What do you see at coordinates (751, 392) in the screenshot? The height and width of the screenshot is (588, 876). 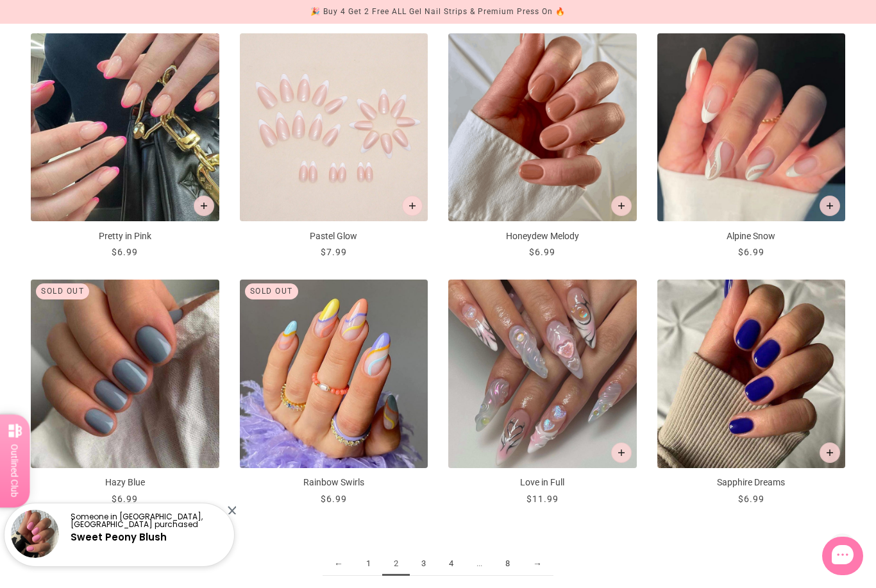 I see `a: Sapphire Dreams` at bounding box center [751, 392].